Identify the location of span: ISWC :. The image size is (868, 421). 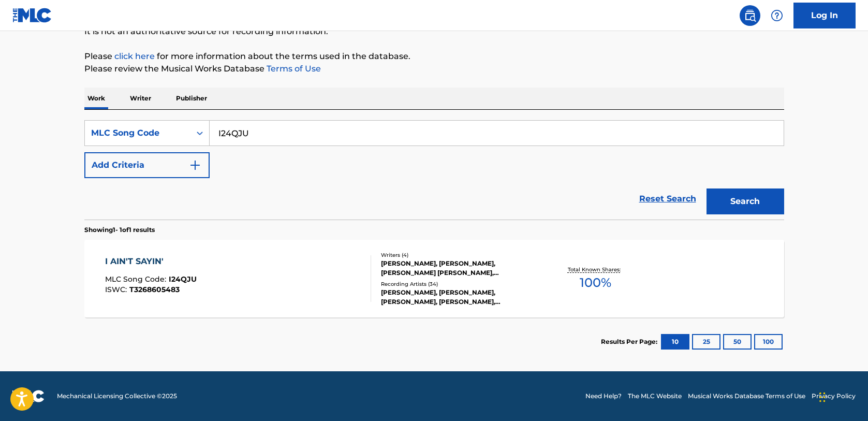
(117, 289).